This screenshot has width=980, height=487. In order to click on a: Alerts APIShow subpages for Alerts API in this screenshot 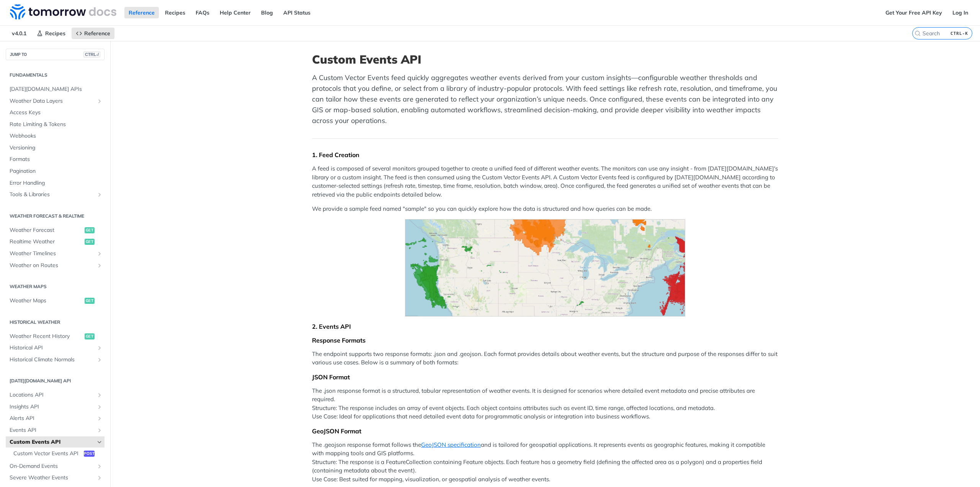, I will do `click(55, 418)`.